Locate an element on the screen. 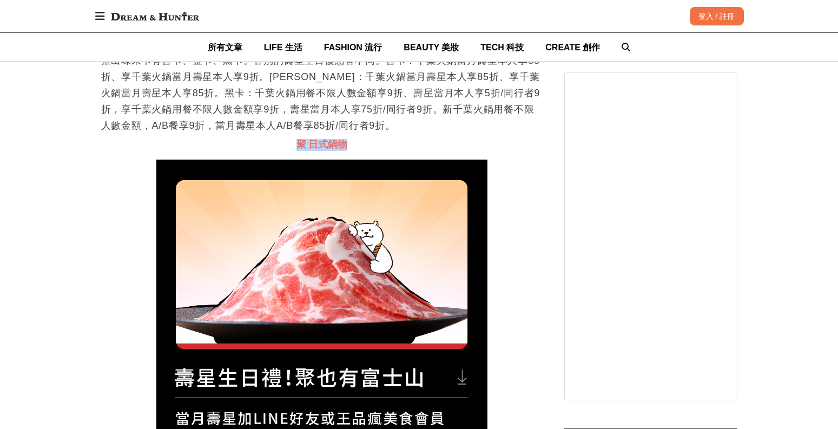  span: CREATE 創作 is located at coordinates (572, 47).